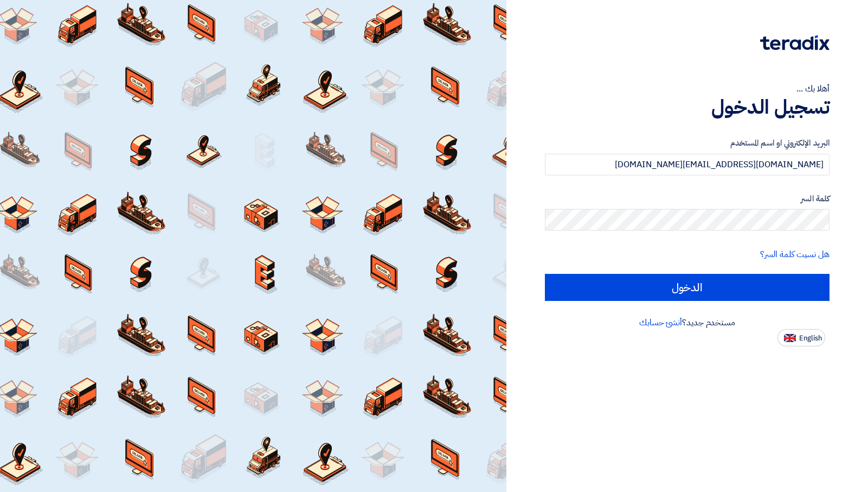 This screenshot has height=492, width=868. What do you see at coordinates (795, 254) in the screenshot?
I see `a: هل نسيت كلمة السر؟` at bounding box center [795, 254].